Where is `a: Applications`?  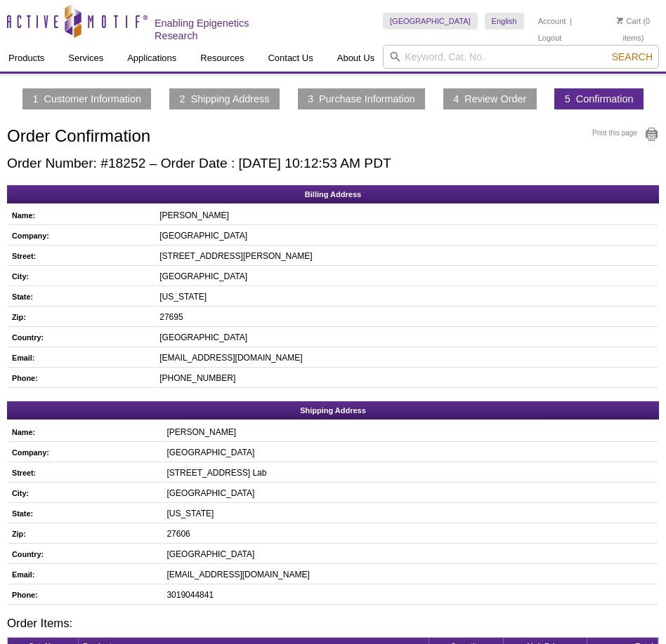 a: Applications is located at coordinates (152, 58).